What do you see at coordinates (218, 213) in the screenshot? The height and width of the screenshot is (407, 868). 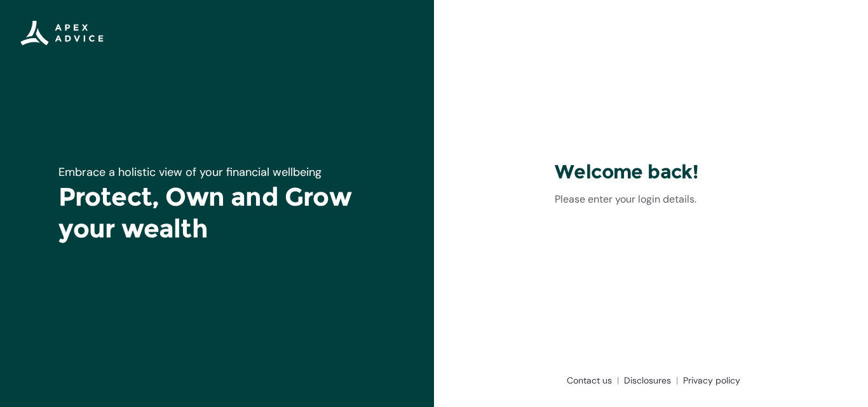 I see `h1: Protect, Own and Grow your wealth` at bounding box center [218, 213].